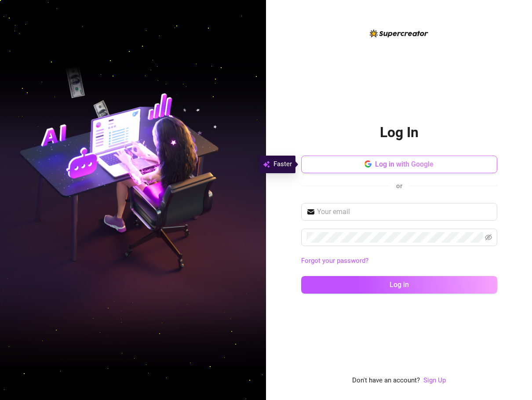 The image size is (532, 400). What do you see at coordinates (405, 164) in the screenshot?
I see `span: Log in with Google` at bounding box center [405, 164].